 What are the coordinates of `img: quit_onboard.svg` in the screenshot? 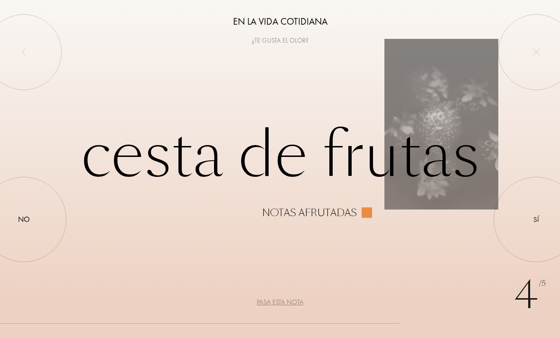 It's located at (536, 52).